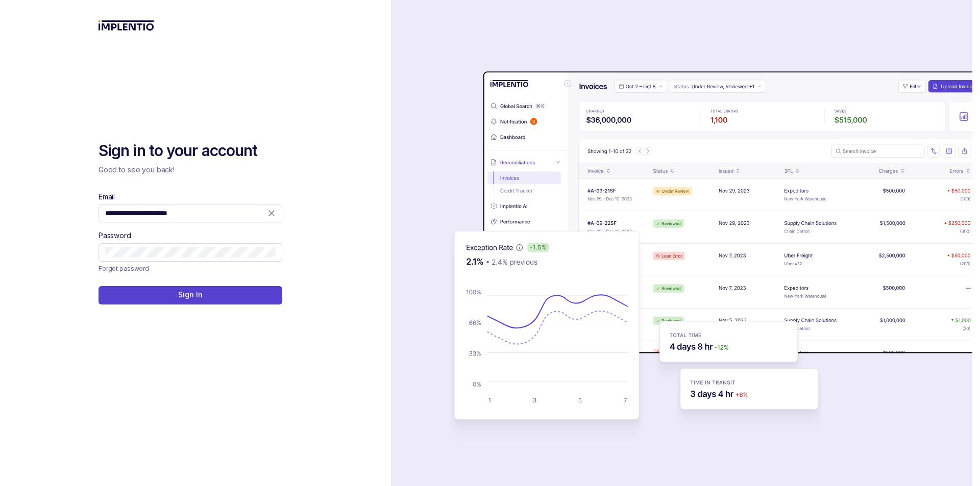 This screenshot has height=486, width=980. I want to click on img: logo, so click(126, 26).